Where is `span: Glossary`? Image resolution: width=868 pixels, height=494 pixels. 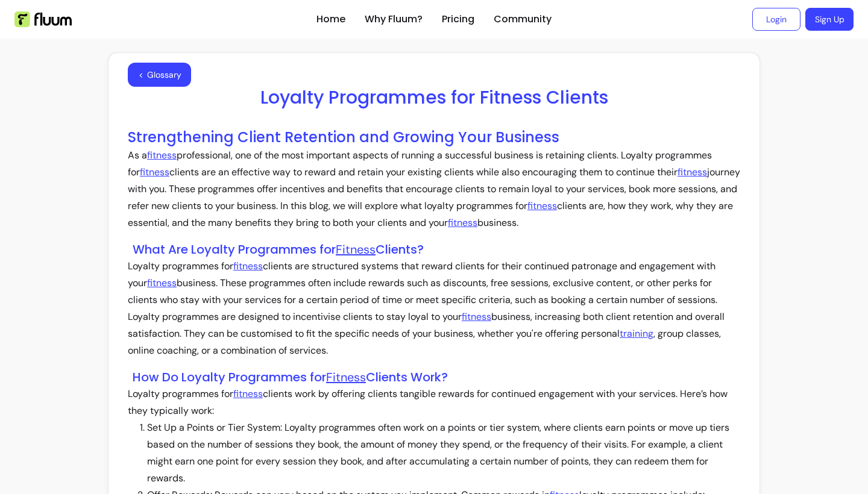 span: Glossary is located at coordinates (164, 74).